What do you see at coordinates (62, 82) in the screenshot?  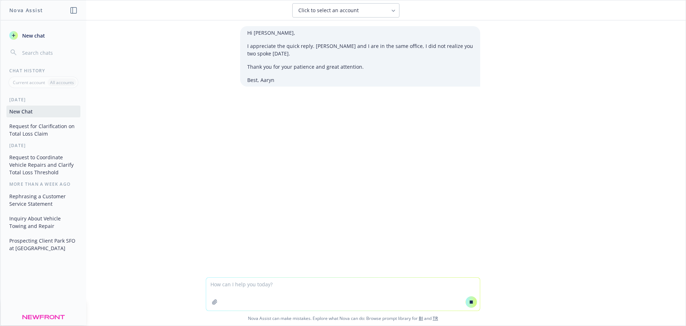 I see `p: All accounts` at bounding box center [62, 82].